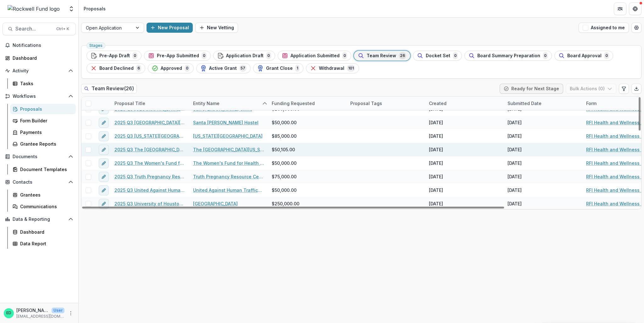  What do you see at coordinates (71, 313) in the screenshot?
I see `button: More` at bounding box center [71, 313].